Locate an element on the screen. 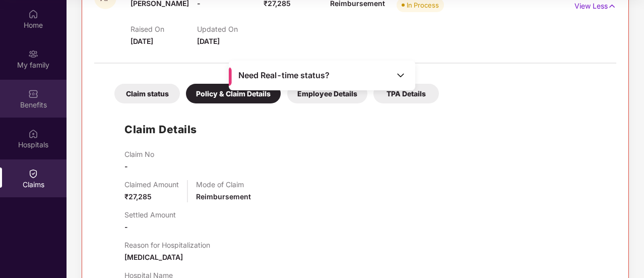  p: Reason for Hospitalization is located at coordinates (167, 245).